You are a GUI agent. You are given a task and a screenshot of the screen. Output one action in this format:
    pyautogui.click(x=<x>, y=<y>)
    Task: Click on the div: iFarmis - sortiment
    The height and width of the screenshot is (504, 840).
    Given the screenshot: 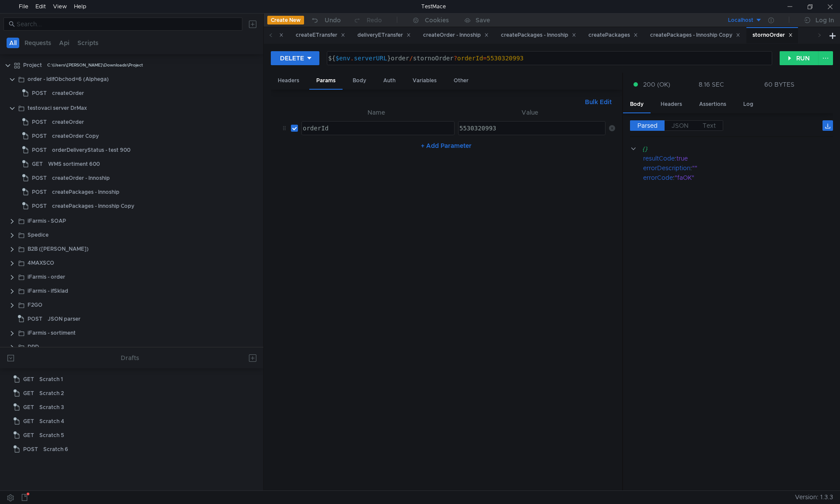 What is the action you would take?
    pyautogui.click(x=52, y=333)
    